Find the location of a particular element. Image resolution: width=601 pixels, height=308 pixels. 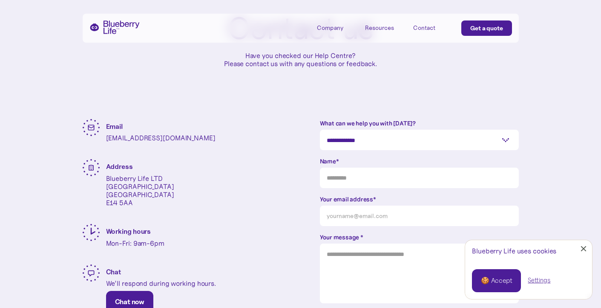

p: Have you checked our Help Centre? Please contact us with any questions or feedback. is located at coordinates (300, 60).